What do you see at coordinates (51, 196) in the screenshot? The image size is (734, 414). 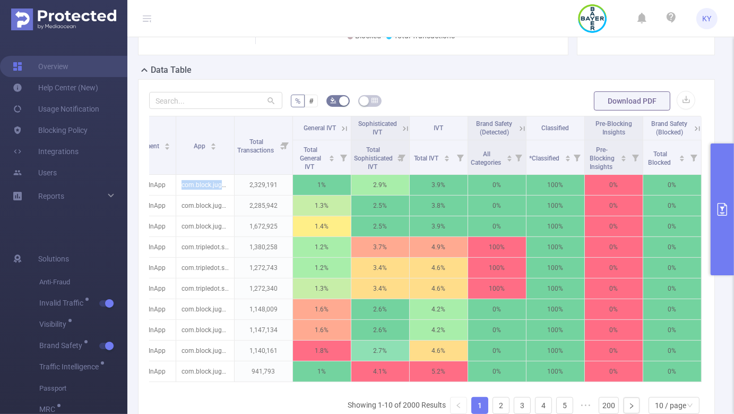 I see `a: Reports` at bounding box center [51, 196].